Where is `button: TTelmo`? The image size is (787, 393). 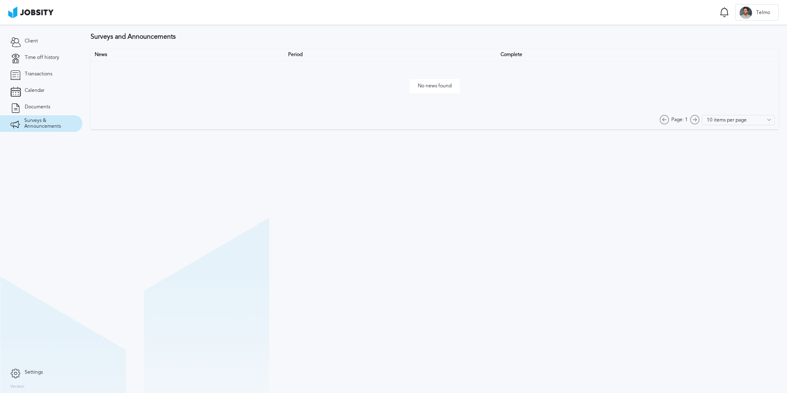 button: TTelmo is located at coordinates (757, 12).